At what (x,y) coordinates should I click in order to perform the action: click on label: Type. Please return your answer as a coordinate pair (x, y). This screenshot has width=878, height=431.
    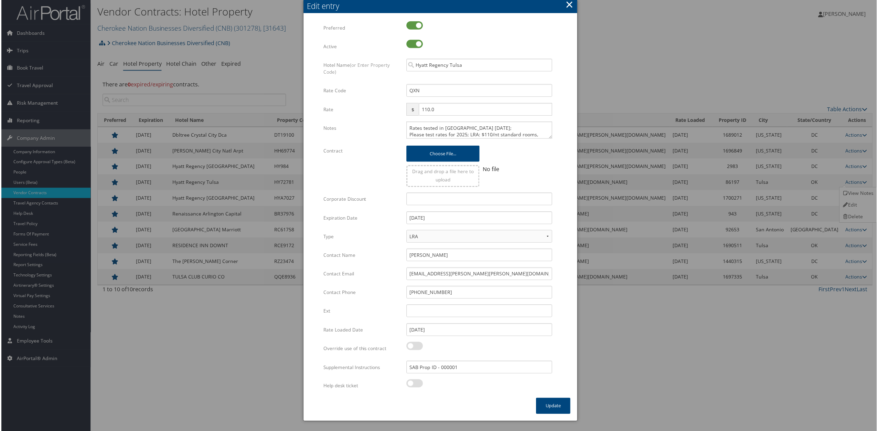
    Looking at the image, I should click on (362, 237).